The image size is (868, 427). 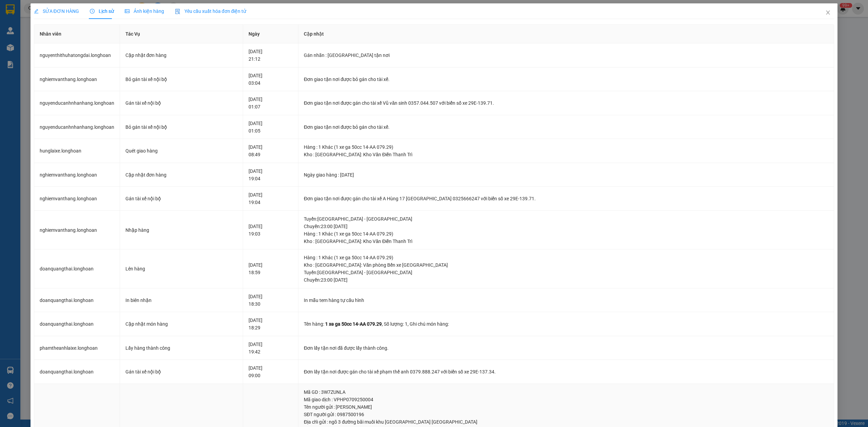 I want to click on span: Ảnh kiện hàng, so click(x=144, y=11).